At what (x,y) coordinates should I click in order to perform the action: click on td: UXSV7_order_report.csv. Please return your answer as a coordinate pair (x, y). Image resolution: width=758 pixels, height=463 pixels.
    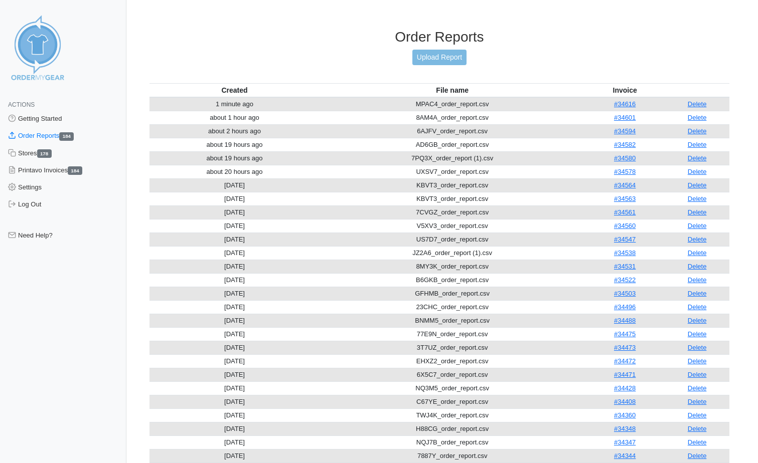
    Looking at the image, I should click on (452, 172).